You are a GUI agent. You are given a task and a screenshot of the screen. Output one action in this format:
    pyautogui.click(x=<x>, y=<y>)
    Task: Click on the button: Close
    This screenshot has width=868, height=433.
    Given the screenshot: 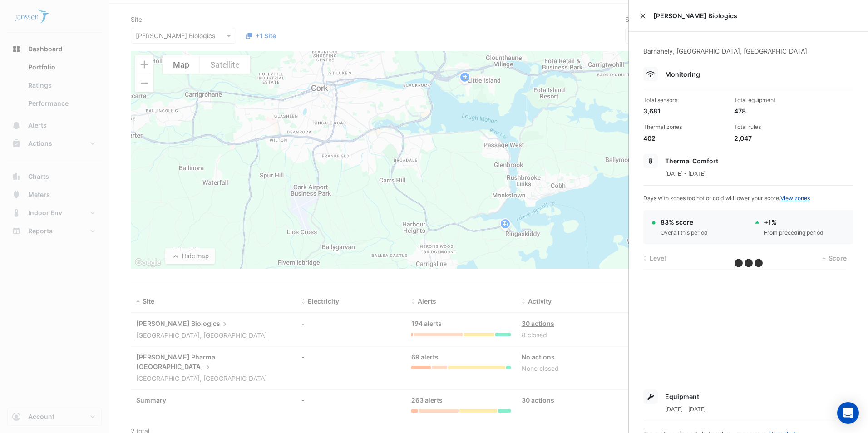 What is the action you would take?
    pyautogui.click(x=643, y=16)
    